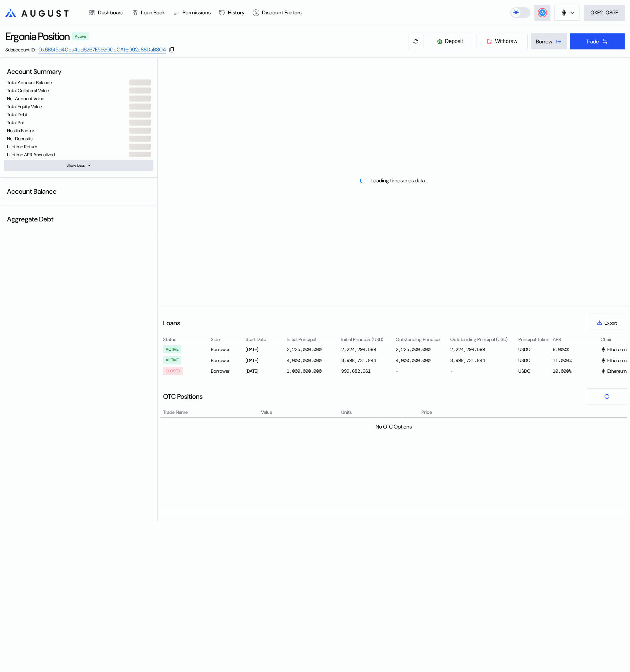  I want to click on div: 11.000%, so click(576, 360).